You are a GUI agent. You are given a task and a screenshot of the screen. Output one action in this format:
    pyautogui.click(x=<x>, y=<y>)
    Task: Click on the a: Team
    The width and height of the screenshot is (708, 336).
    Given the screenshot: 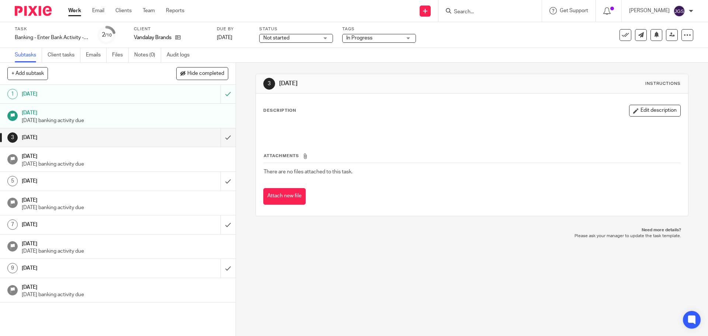 What is the action you would take?
    pyautogui.click(x=149, y=11)
    